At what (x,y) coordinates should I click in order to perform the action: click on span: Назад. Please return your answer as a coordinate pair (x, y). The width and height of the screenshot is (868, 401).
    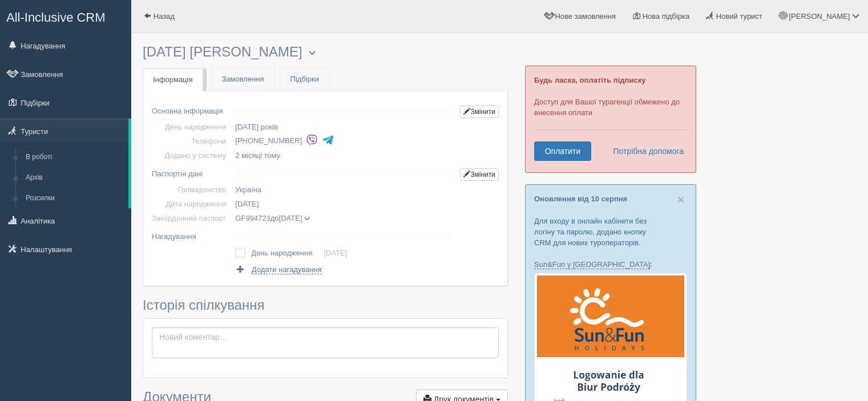
    Looking at the image, I should click on (164, 16).